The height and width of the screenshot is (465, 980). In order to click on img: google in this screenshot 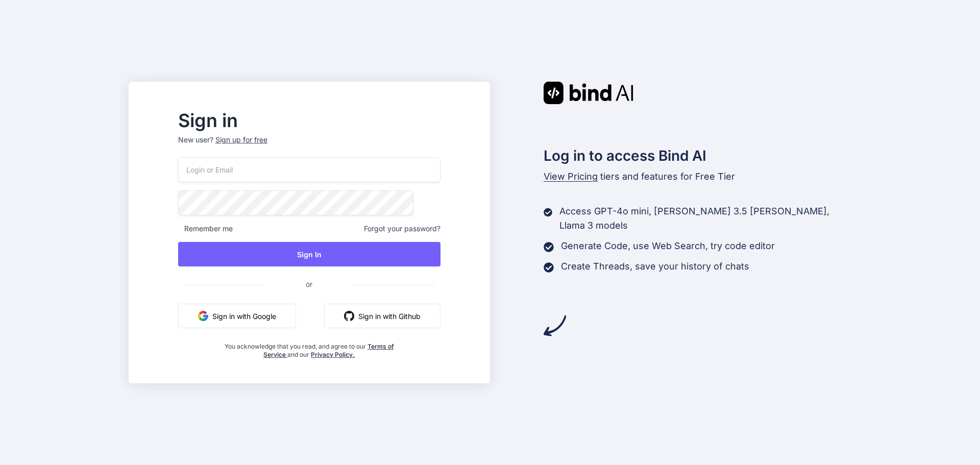, I will do `click(203, 315)`.